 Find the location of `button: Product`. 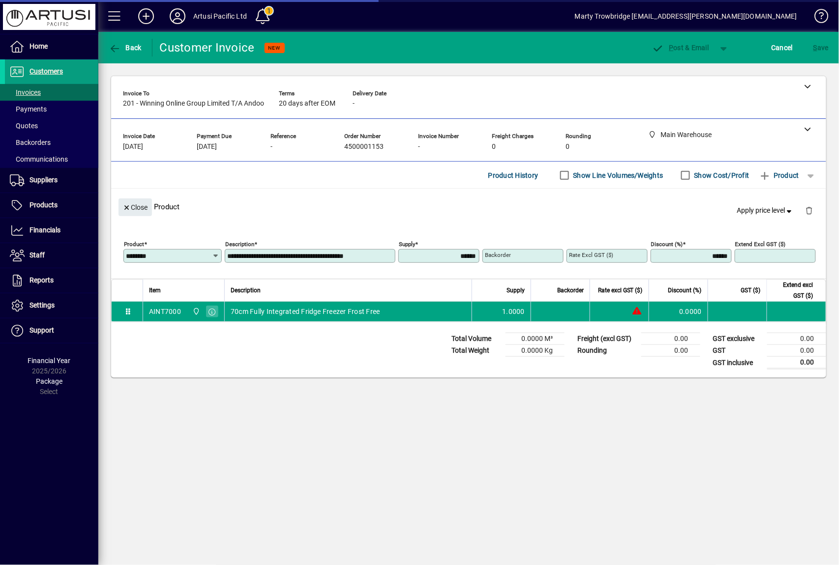

button: Product is located at coordinates (779, 175).